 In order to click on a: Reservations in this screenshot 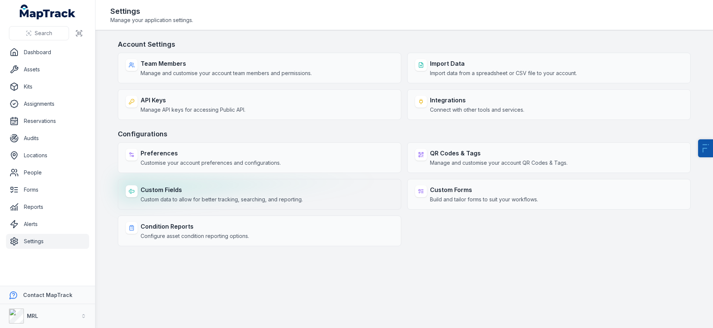, I will do `click(47, 121)`.